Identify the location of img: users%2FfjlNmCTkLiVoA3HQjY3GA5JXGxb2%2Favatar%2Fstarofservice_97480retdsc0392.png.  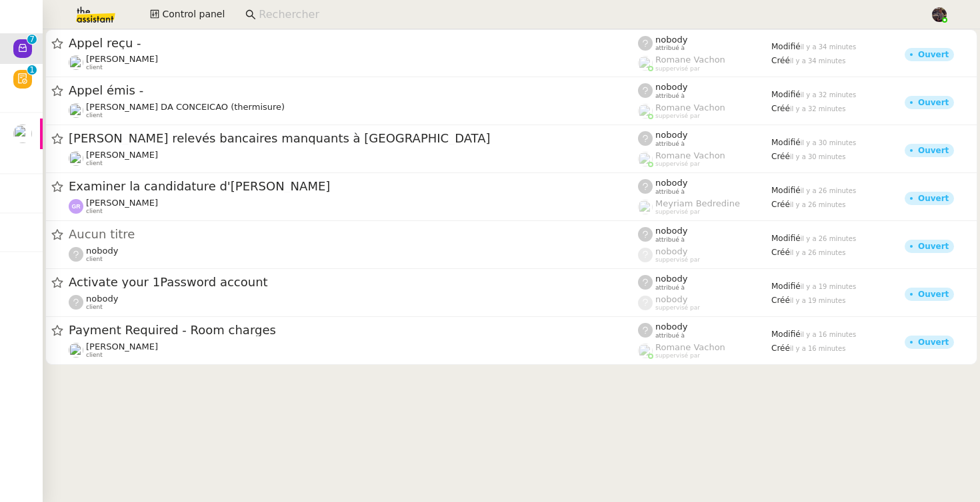
(76, 351).